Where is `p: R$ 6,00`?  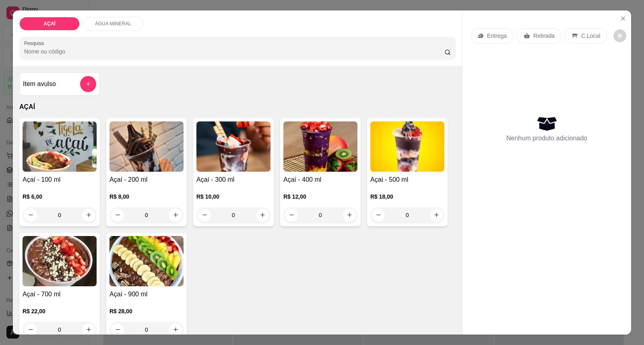 p: R$ 6,00 is located at coordinates (60, 197).